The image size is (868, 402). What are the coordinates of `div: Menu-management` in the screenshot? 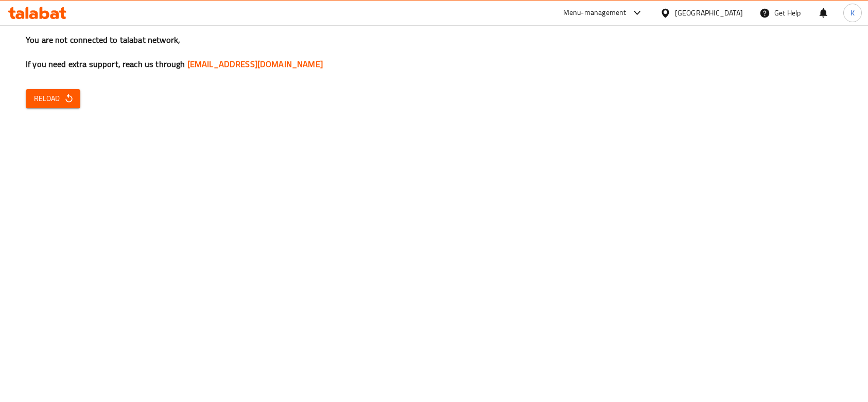 It's located at (595, 13).